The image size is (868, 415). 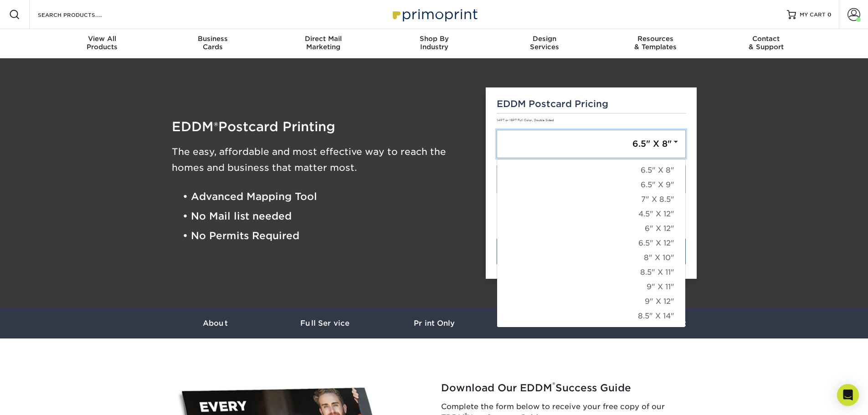 I want to click on input: SEARCH PRODUCTS....., so click(x=81, y=14).